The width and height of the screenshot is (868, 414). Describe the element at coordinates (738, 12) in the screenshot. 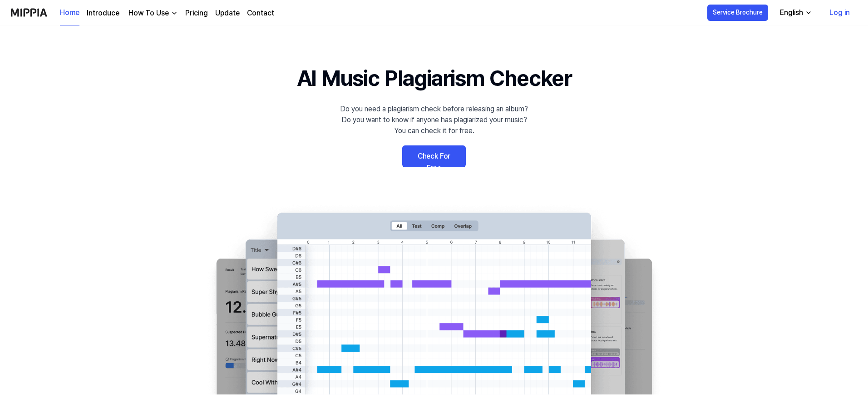

I see `button: Service Brochure` at that location.